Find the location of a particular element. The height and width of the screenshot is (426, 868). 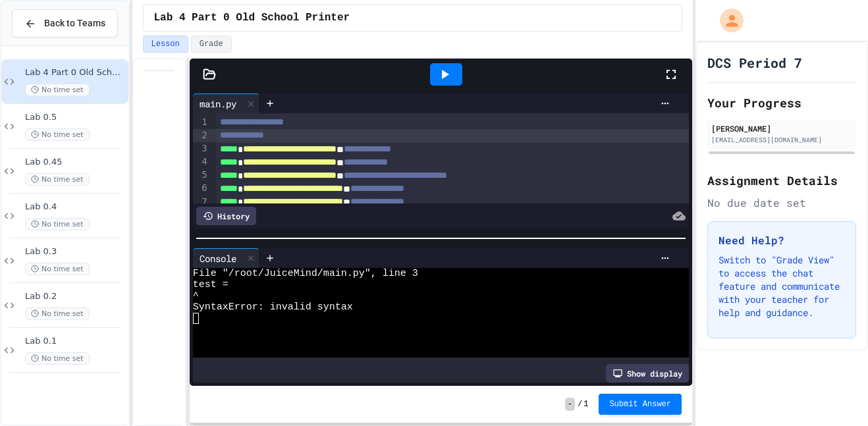

span: Lab 0.1 is located at coordinates (75, 341).